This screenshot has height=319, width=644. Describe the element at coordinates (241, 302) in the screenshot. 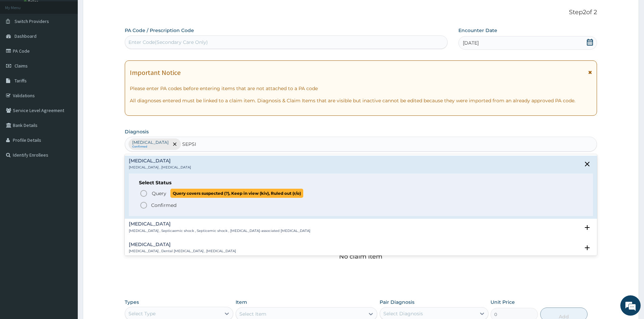

I see `label: Item` at that location.